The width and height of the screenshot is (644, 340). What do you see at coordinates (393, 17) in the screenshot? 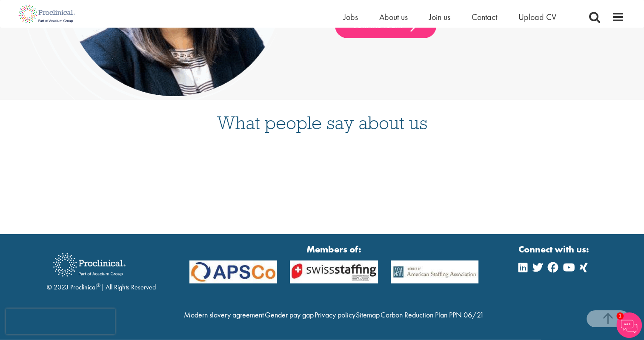
I see `span: About us` at bounding box center [393, 17].